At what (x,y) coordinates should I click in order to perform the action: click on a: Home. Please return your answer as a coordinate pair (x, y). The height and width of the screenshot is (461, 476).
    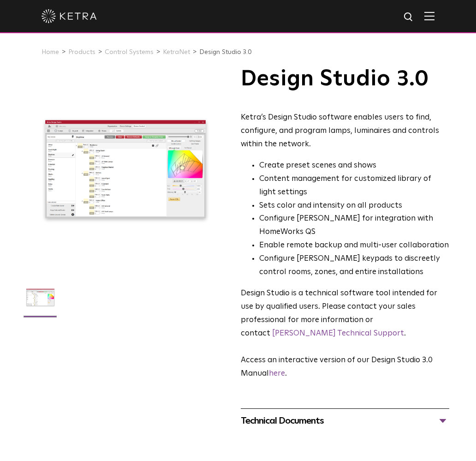
    Looking at the image, I should click on (50, 52).